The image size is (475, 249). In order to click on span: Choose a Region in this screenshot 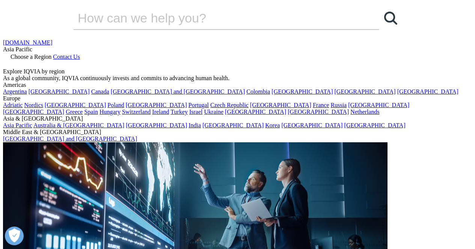, I will do `click(31, 57)`.